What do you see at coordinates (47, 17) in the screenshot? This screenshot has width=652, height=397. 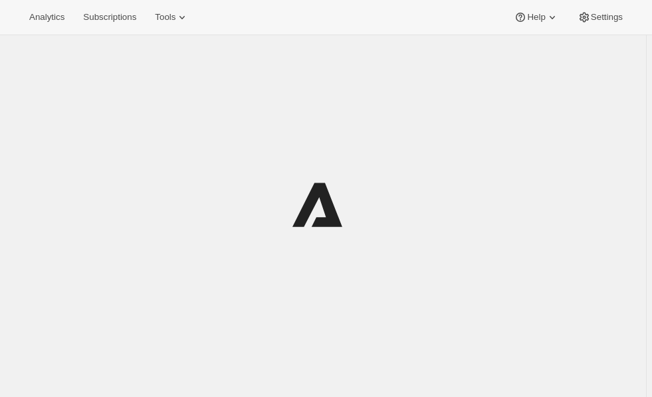 I see `button: Analytics` at bounding box center [47, 17].